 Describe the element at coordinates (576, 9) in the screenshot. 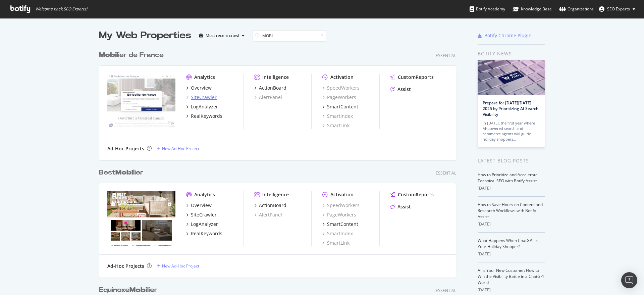

I see `div: Organizations` at that location.